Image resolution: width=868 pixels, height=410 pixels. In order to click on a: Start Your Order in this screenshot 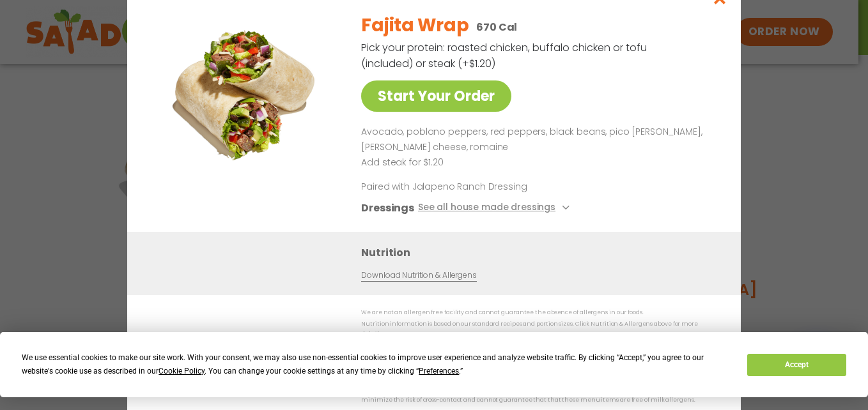, I will do `click(436, 95)`.